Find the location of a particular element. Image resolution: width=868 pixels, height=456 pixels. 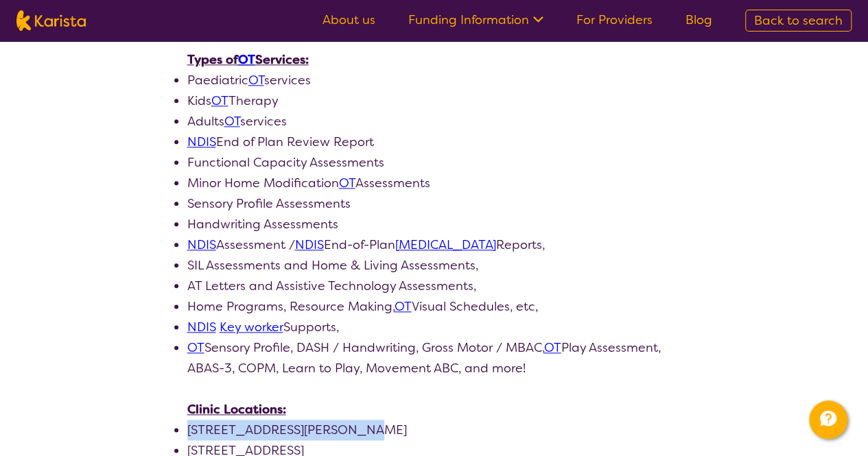

a: Funding Information is located at coordinates (475, 20).